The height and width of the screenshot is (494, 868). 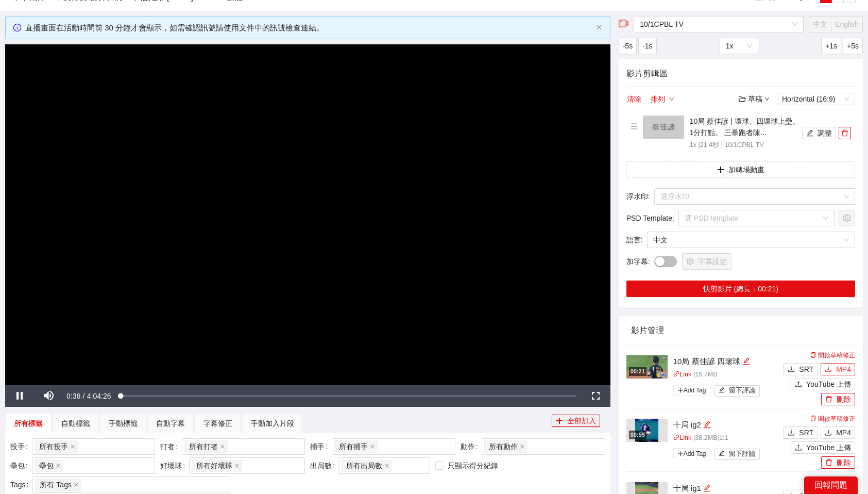 I want to click on div: 十局 ig2, so click(x=727, y=424).